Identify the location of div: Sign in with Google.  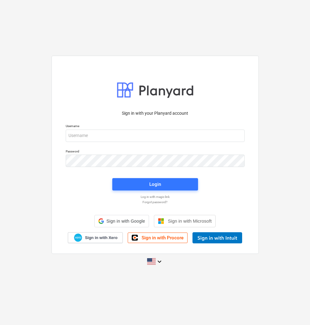
(122, 221).